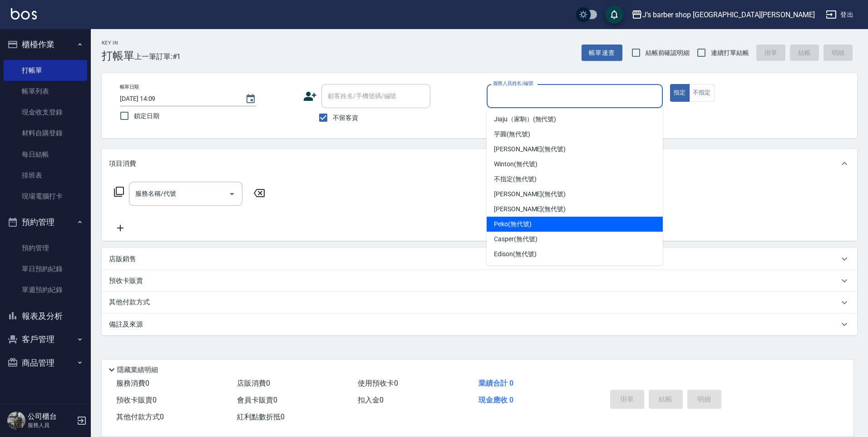 This screenshot has width=868, height=437. Describe the element at coordinates (257, 400) in the screenshot. I see `span: 會員卡販賣 0` at that location.